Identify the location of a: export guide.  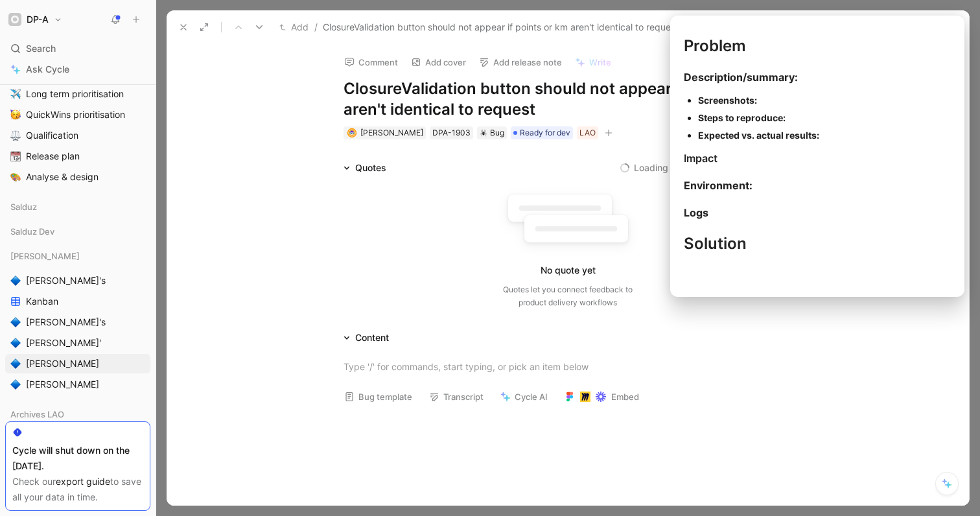
(83, 481).